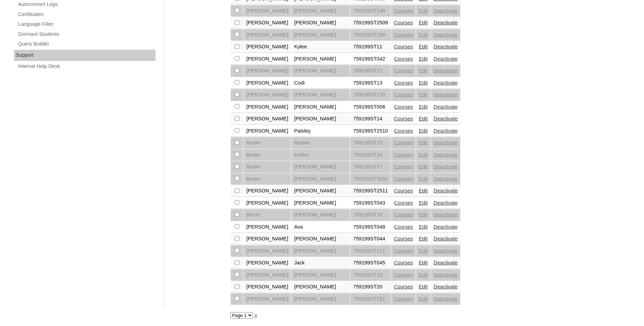  Describe the element at coordinates (86, 66) in the screenshot. I see `a: Internal Help Desk` at that location.